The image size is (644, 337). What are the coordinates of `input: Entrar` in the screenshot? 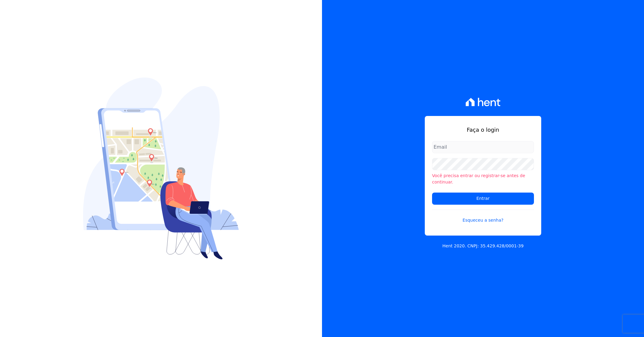 It's located at (483, 199).